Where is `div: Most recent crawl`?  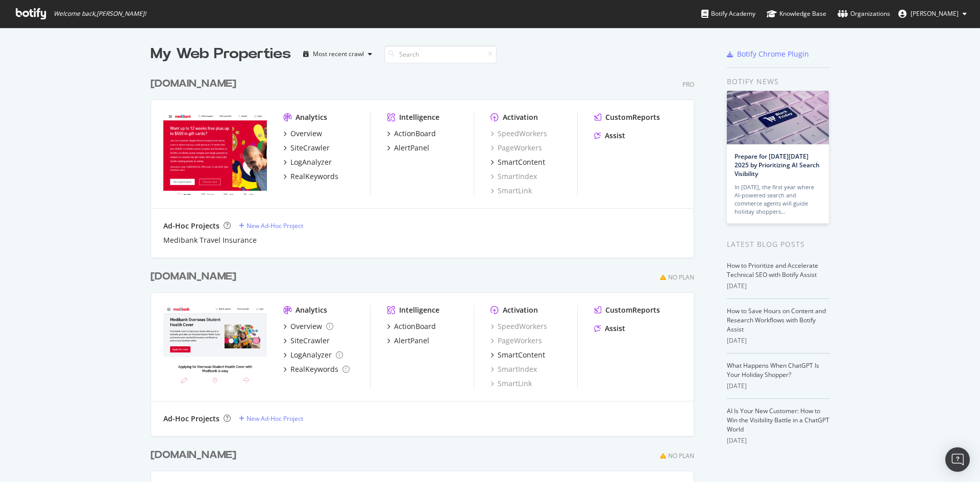
div: Most recent crawl is located at coordinates (338, 54).